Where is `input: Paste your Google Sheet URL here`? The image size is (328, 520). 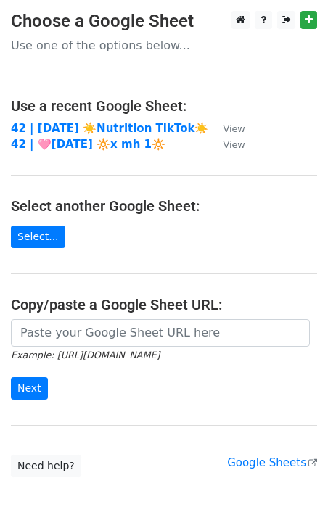 input: Paste your Google Sheet URL here is located at coordinates (160, 333).